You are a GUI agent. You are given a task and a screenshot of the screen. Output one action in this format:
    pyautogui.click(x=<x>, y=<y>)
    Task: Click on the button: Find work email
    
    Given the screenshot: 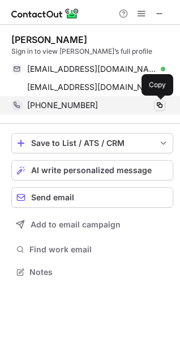 What is the action you would take?
    pyautogui.click(x=92, y=250)
    